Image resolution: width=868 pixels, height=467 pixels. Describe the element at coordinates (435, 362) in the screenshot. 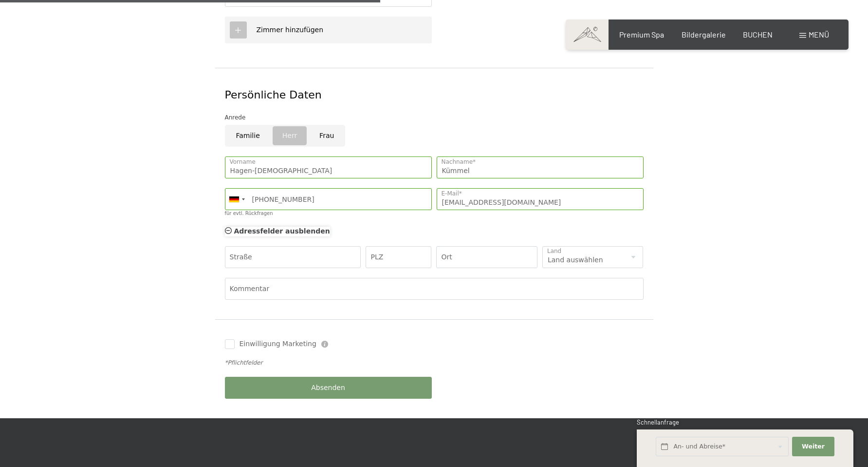

I see `div: *Pflichtfelder` at that location.